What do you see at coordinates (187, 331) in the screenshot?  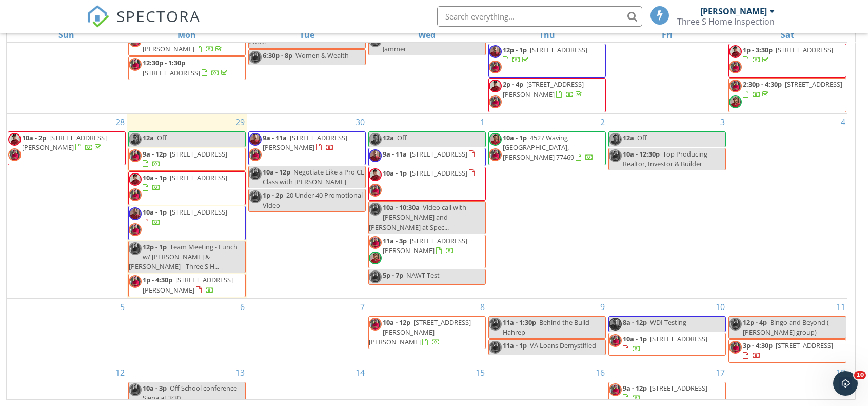 I see `td: Go to October 6, 2025` at bounding box center [187, 331].